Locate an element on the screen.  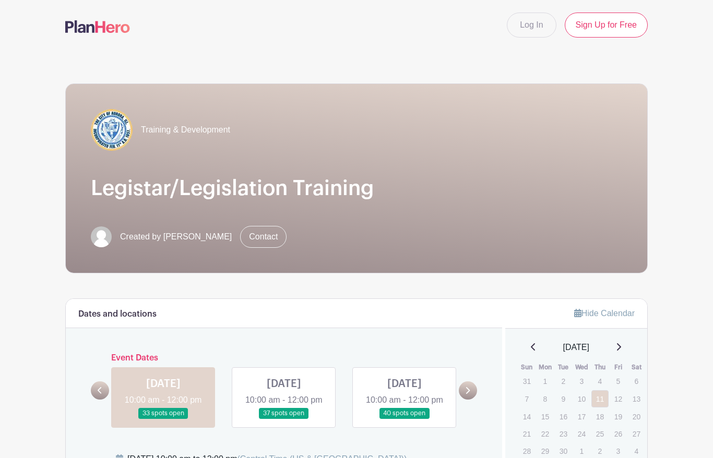
img: logo-507f7623f17ff9eddc593b1ce0a138ce2505c220e1c5a4e2b4648c50719b7d32.svg is located at coordinates (98, 27).